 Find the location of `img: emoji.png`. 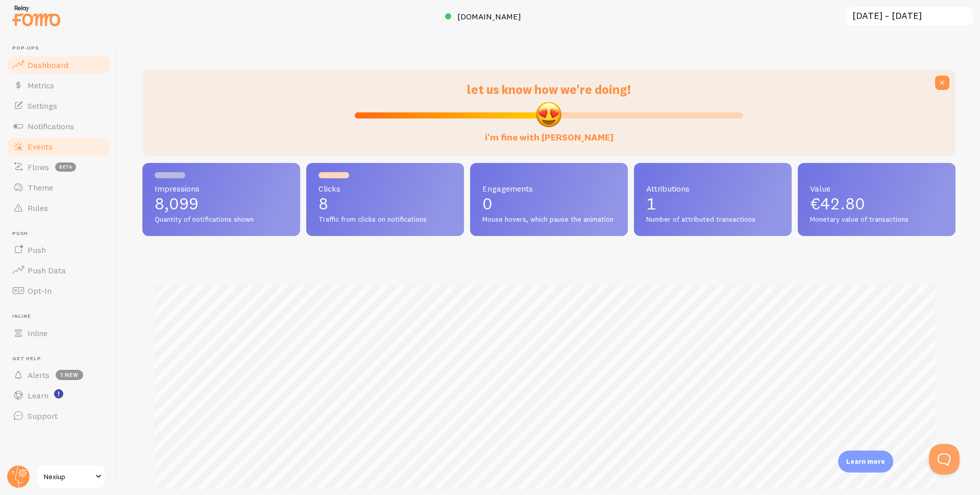

img: emoji.png is located at coordinates (549, 114).